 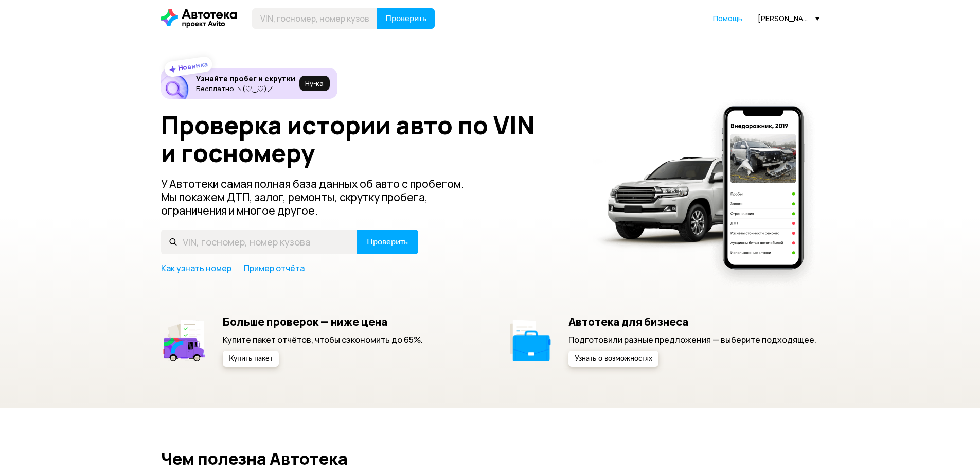 What do you see at coordinates (193, 66) in the screenshot?
I see `strong: Новинка` at bounding box center [193, 66].